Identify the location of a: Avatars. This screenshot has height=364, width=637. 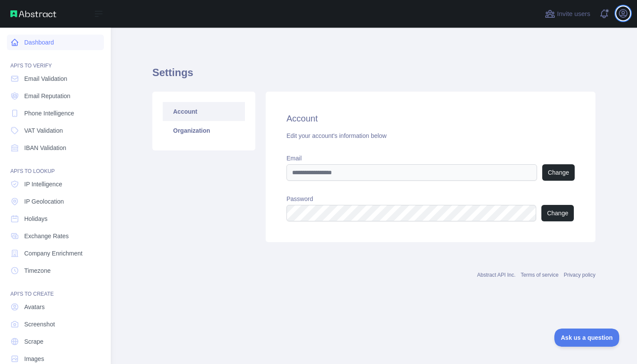
(55, 307).